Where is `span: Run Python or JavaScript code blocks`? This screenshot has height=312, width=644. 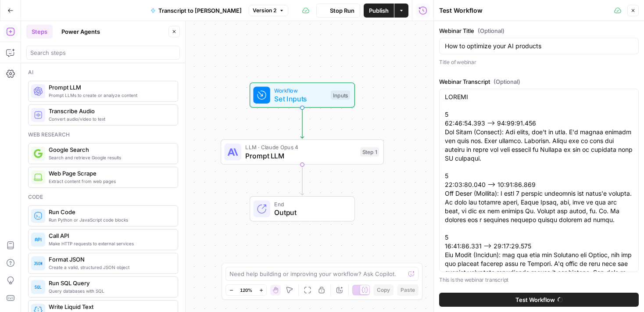
span: Run Python or JavaScript code blocks is located at coordinates (109, 219).